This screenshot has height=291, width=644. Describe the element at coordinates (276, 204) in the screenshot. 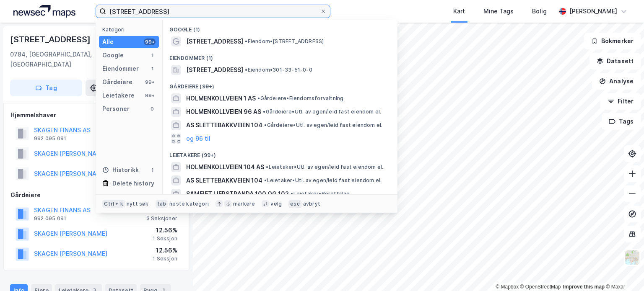

I see `div: velg` at that location.